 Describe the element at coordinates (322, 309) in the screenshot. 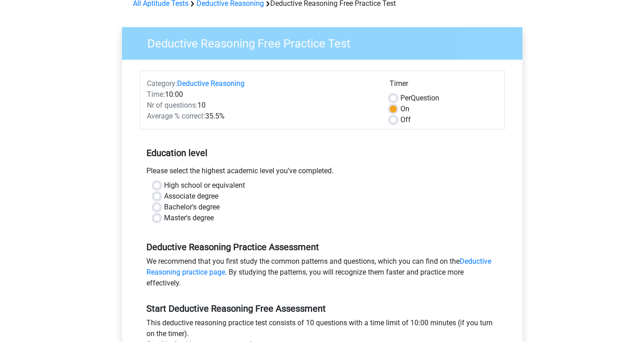

I see `h5: Start Deductive Reasoning Free Assessment` at that location.